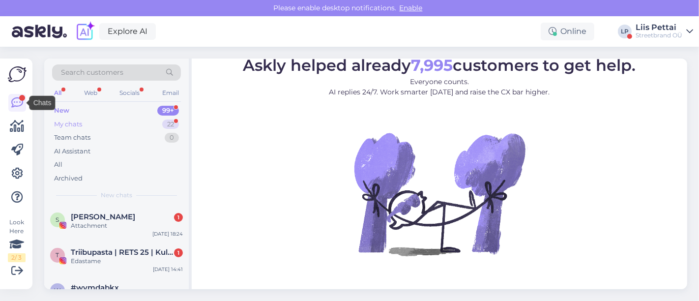 The height and width of the screenshot is (301, 699). Describe the element at coordinates (72, 152) in the screenshot. I see `div: AI Assistant` at that location.